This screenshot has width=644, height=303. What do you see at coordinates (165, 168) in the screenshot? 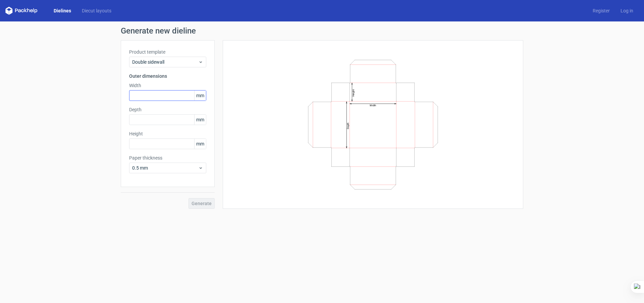
I see `span: 0.5 mm` at bounding box center [165, 168].